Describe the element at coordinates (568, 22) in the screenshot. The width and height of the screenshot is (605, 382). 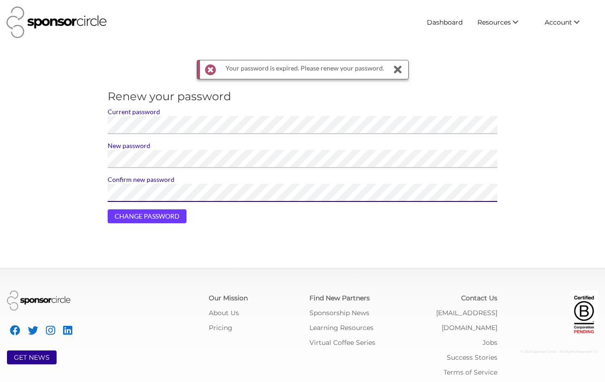
I see `li: Account` at that location.